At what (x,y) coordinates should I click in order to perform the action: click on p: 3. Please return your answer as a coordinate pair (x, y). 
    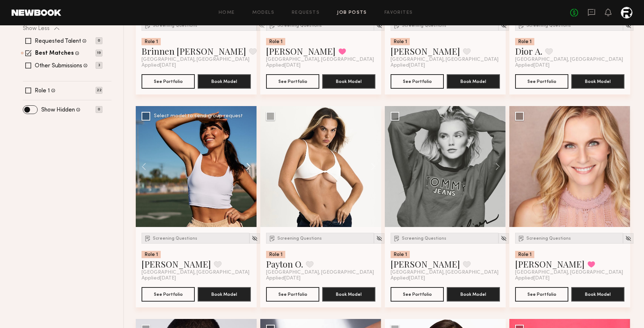
    Looking at the image, I should click on (99, 65).